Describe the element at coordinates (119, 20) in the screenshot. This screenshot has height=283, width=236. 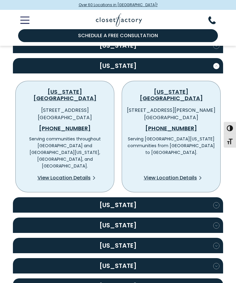
I see `img: Closet Factory Logo` at that location.